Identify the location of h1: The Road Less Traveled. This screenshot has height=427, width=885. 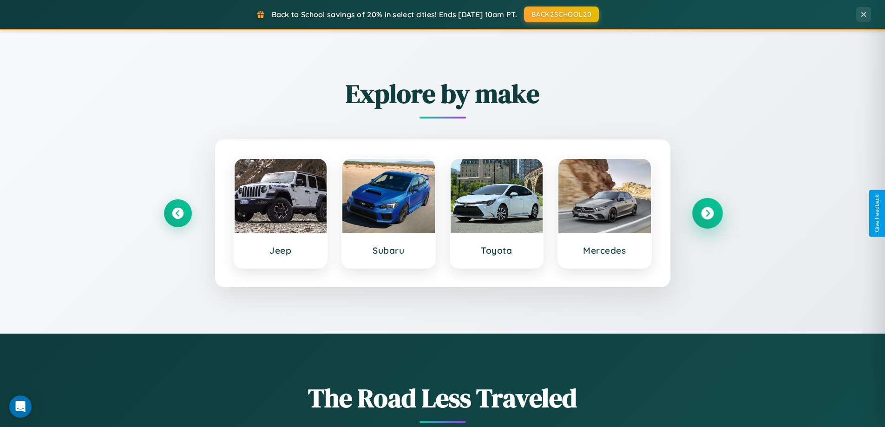
(443, 398).